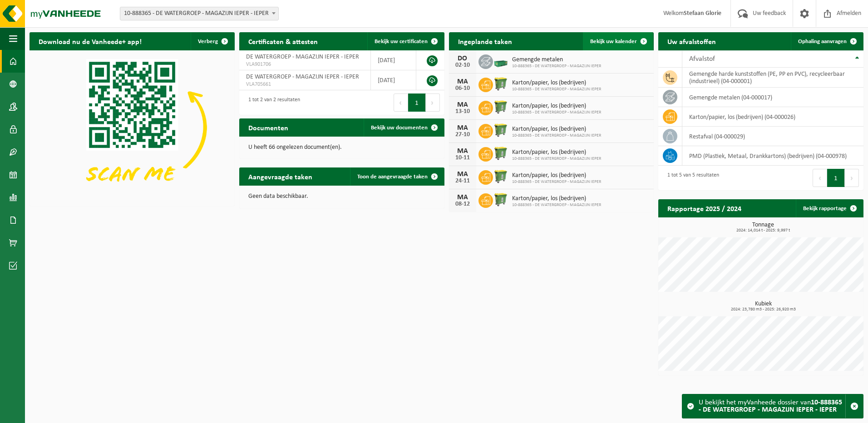 This screenshot has height=423, width=868. What do you see at coordinates (283, 41) in the screenshot?
I see `h2: Certificaten & attesten` at bounding box center [283, 41].